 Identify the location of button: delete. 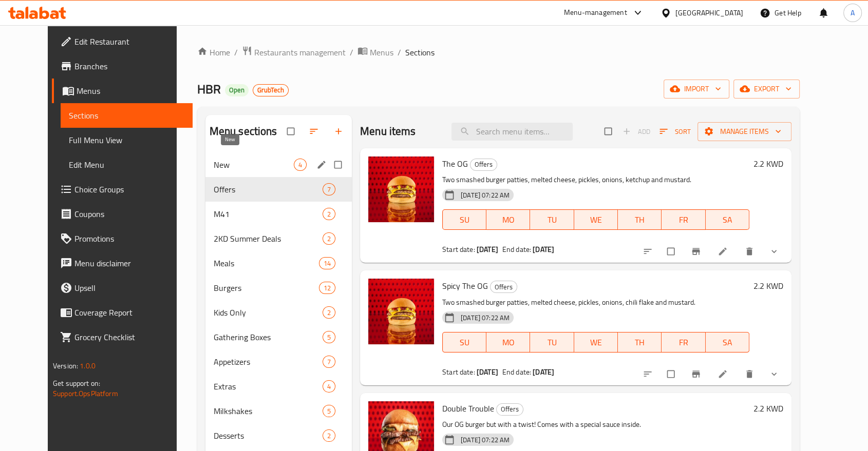
(751, 252).